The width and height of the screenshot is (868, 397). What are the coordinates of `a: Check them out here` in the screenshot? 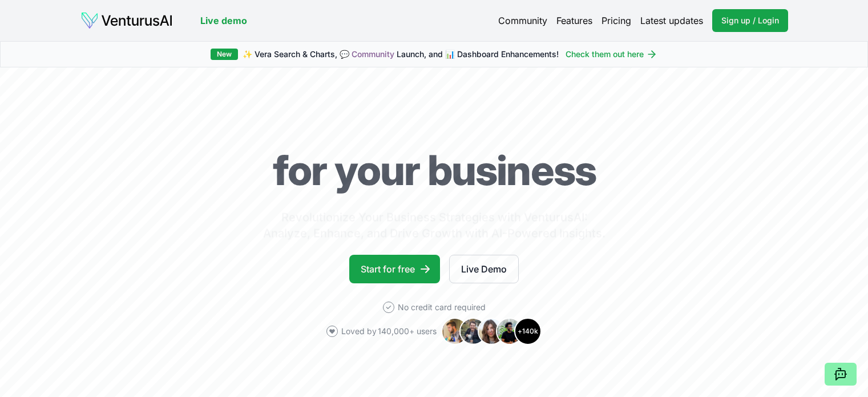 It's located at (611, 54).